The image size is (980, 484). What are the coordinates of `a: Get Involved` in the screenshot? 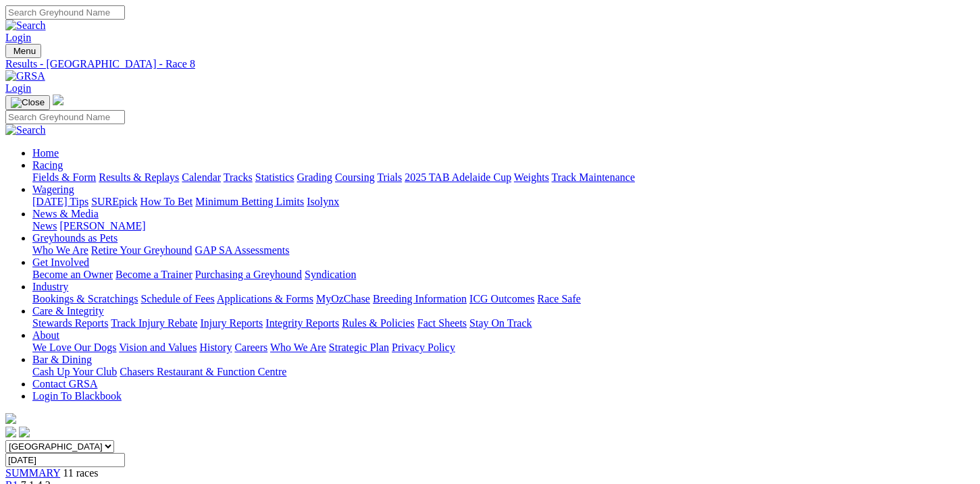 It's located at (61, 262).